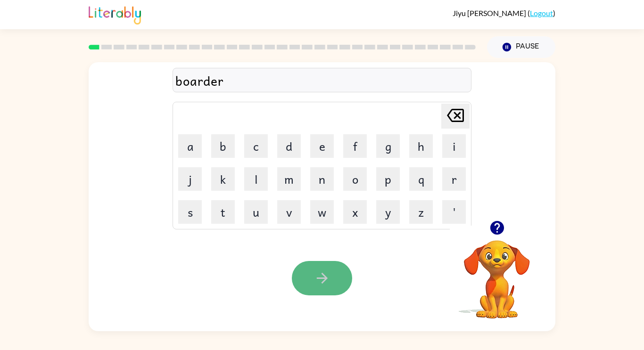  I want to click on button: f, so click(355, 146).